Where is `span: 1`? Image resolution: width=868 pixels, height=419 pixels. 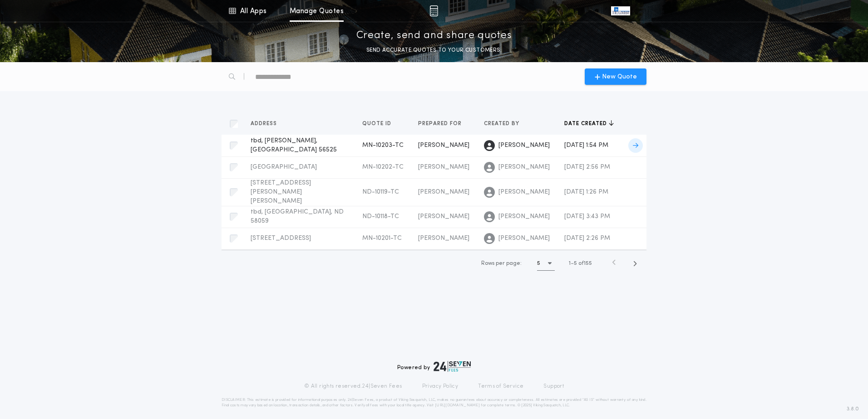 span: 1 is located at coordinates (569, 263).